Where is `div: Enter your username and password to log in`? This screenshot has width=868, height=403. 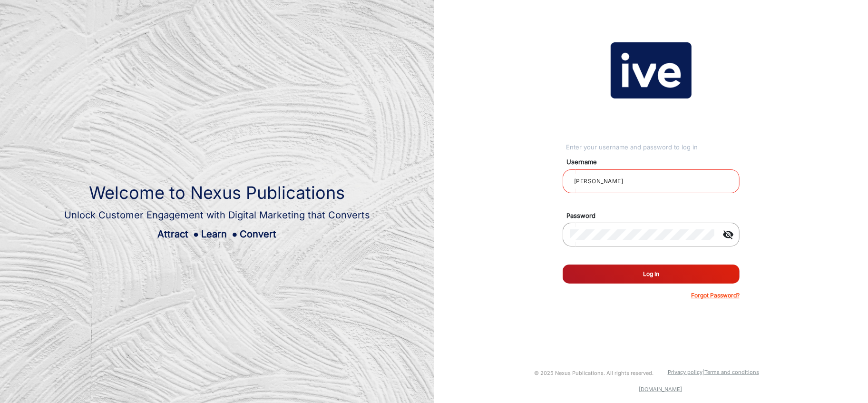 div: Enter your username and password to log in is located at coordinates (652, 147).